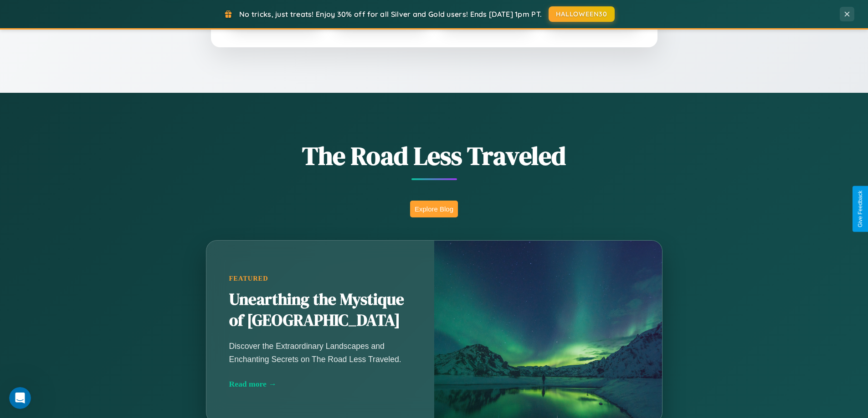  Describe the element at coordinates (434, 209) in the screenshot. I see `button: Explore Blog` at that location.